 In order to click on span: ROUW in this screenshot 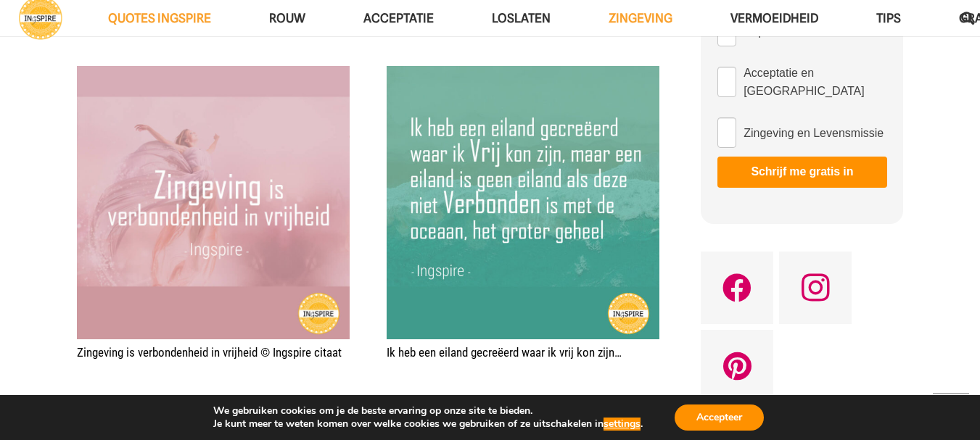, I will do `click(287, 18)`.